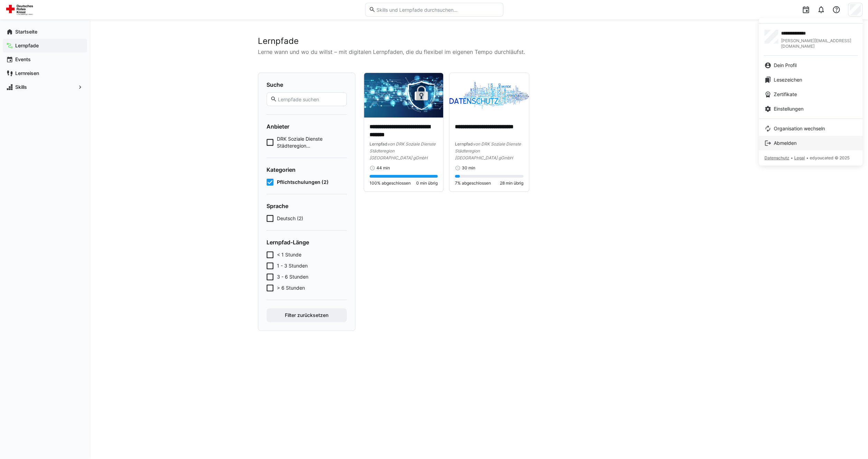  What do you see at coordinates (829, 158) in the screenshot?
I see `span: edyoucated © 2025` at bounding box center [829, 158].